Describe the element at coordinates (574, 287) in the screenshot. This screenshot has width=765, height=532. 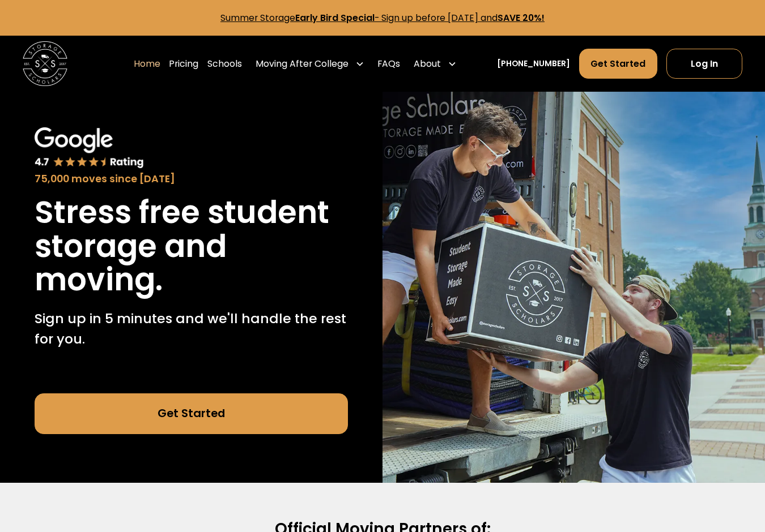
I see `img: Storage Scholars makes moving and storage easy.` at that location.